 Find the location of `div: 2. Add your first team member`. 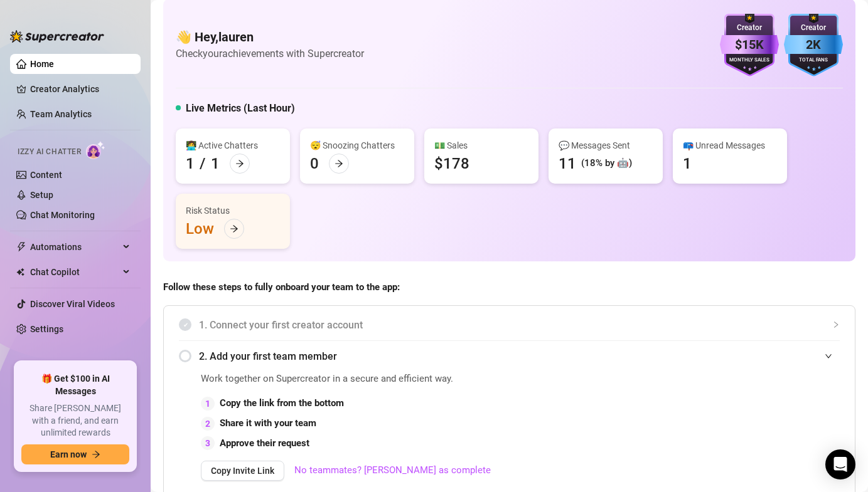

div: 2. Add your first team member is located at coordinates (509, 356).